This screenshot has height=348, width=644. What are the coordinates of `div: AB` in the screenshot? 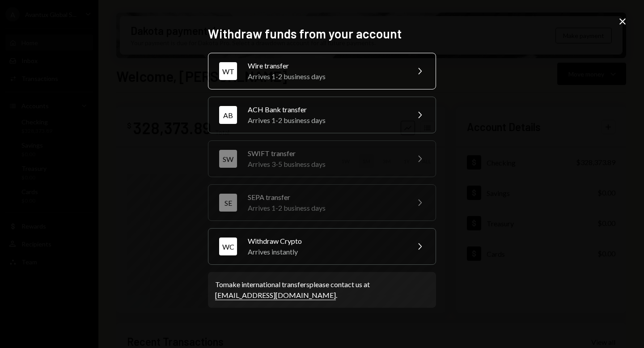 It's located at (228, 115).